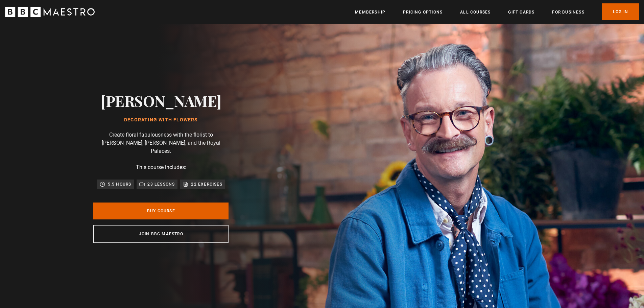  Describe the element at coordinates (161, 184) in the screenshot. I see `p: 23 lessons` at that location.